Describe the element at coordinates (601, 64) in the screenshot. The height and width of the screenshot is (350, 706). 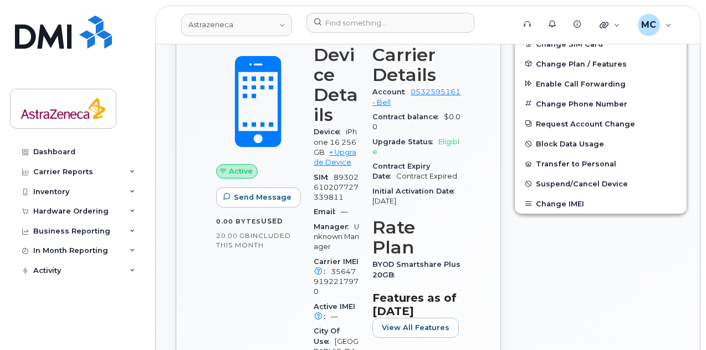
I see `button: Change Plan / Features` at that location.